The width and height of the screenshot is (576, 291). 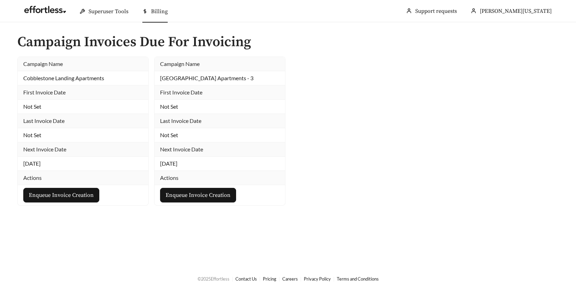 What do you see at coordinates (290, 279) in the screenshot?
I see `a: Careers` at bounding box center [290, 279].